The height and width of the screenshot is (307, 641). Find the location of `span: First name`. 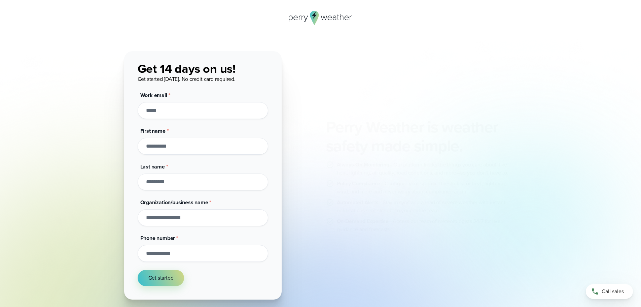

span: First name is located at coordinates (153, 131).